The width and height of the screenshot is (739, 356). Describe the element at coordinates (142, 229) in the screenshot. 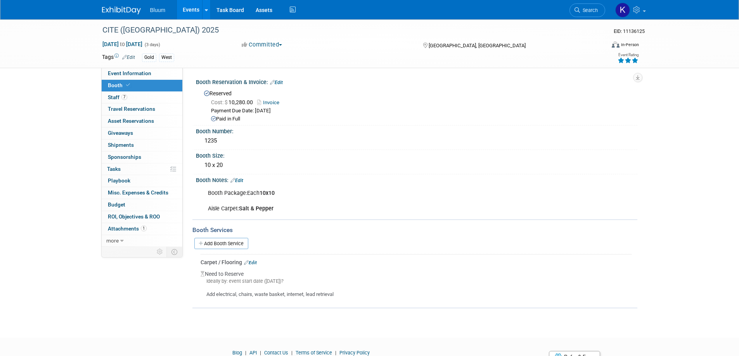

I see `a: Attachments1` at that location.